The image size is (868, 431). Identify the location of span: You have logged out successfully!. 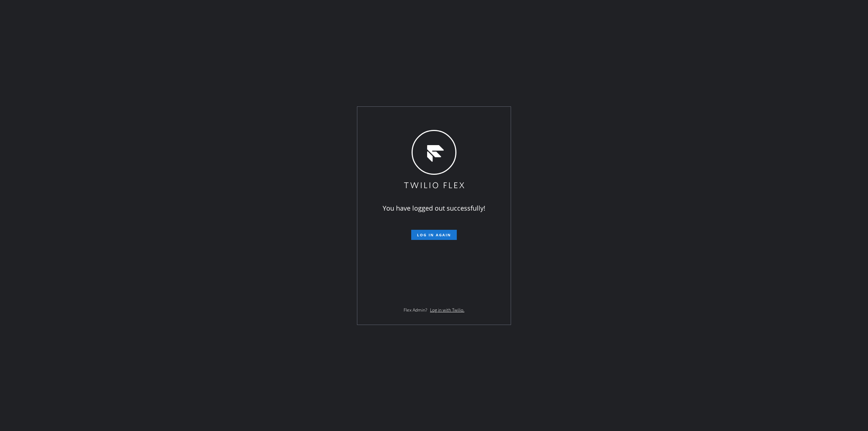
(434, 208).